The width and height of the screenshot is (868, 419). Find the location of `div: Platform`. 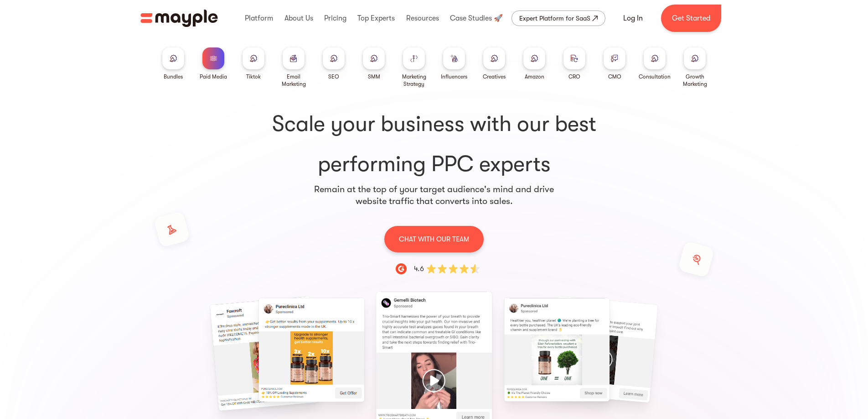

div: Platform is located at coordinates (259, 18).